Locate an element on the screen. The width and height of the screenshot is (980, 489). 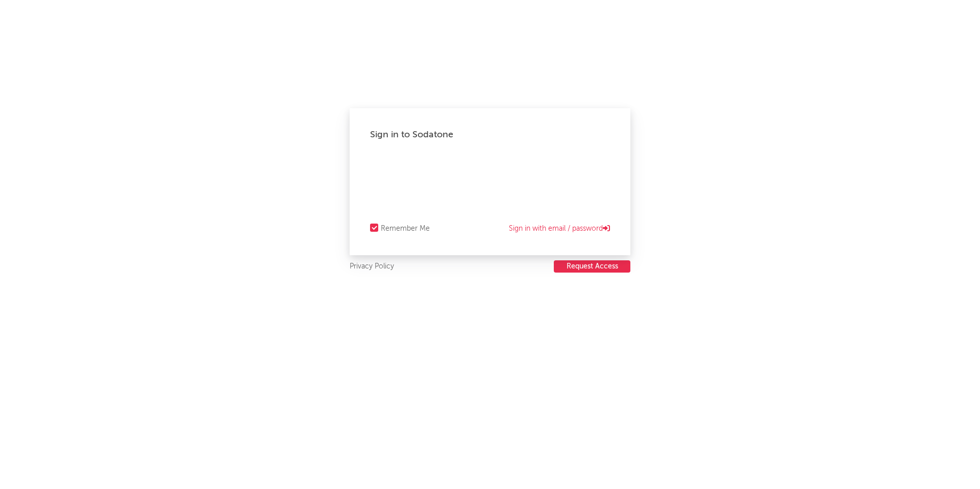
a: Privacy Policy is located at coordinates (372, 267).